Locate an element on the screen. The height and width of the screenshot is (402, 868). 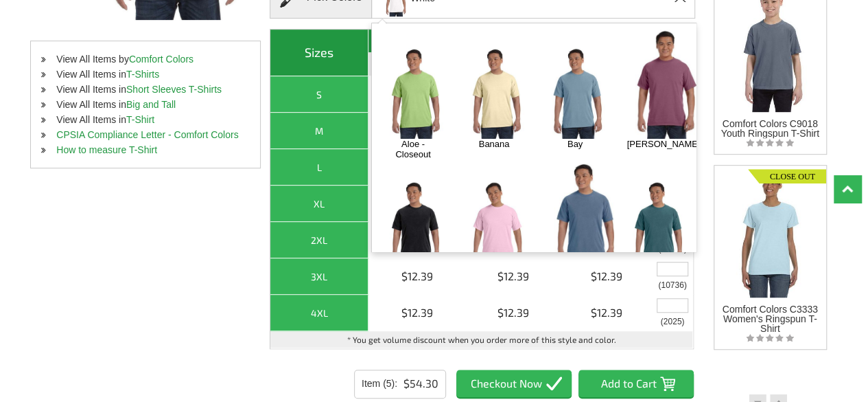
div: XL is located at coordinates (319, 203).